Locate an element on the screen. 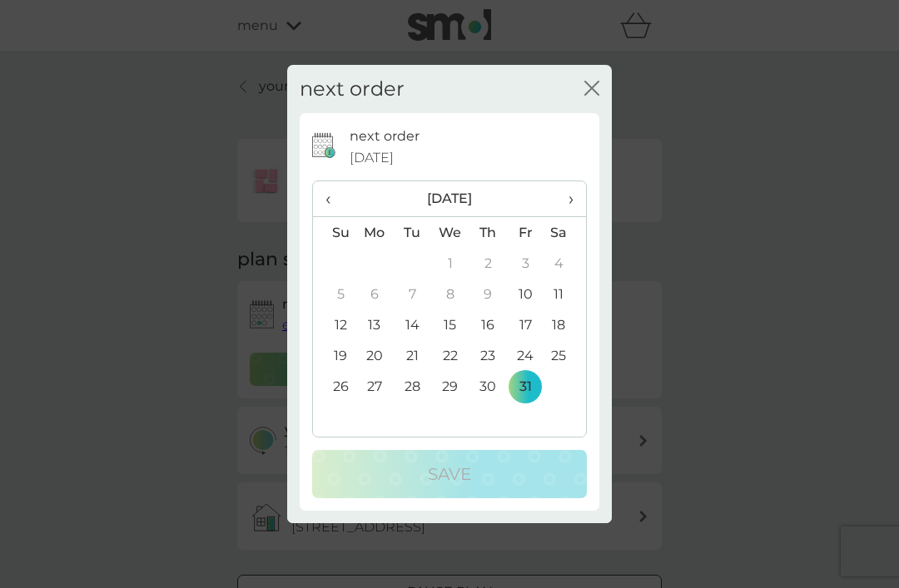  td: 1 is located at coordinates (450, 263).